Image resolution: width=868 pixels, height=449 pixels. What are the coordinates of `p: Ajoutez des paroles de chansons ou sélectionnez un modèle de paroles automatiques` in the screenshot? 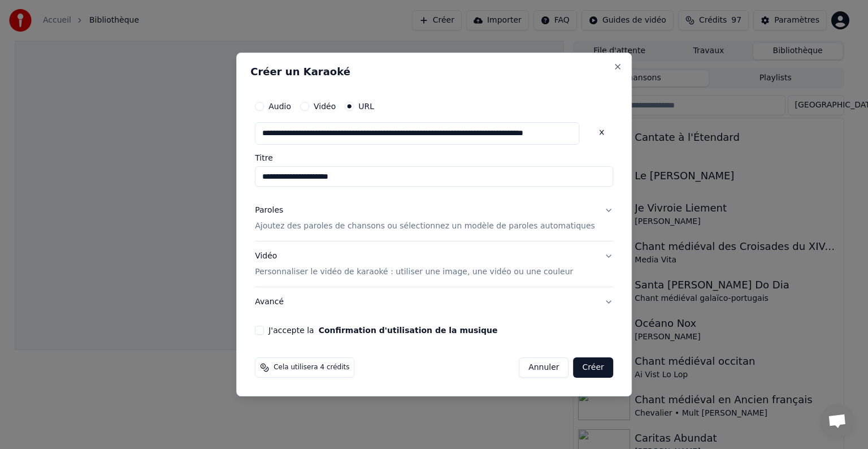 It's located at (425, 226).